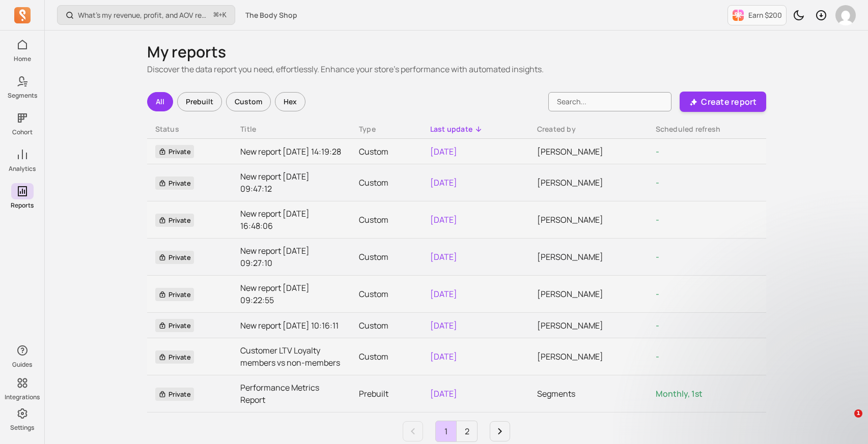 The height and width of the screenshot is (444, 868). Describe the element at coordinates (467, 431) in the screenshot. I see `a: Page 2` at that location.